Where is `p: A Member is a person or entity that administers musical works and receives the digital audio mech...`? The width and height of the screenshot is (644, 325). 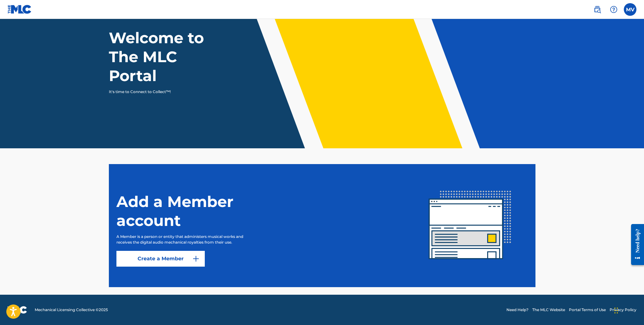
p: A Member is a person or entity that administers musical works and receives the digital audio mech... is located at coordinates (186, 240).